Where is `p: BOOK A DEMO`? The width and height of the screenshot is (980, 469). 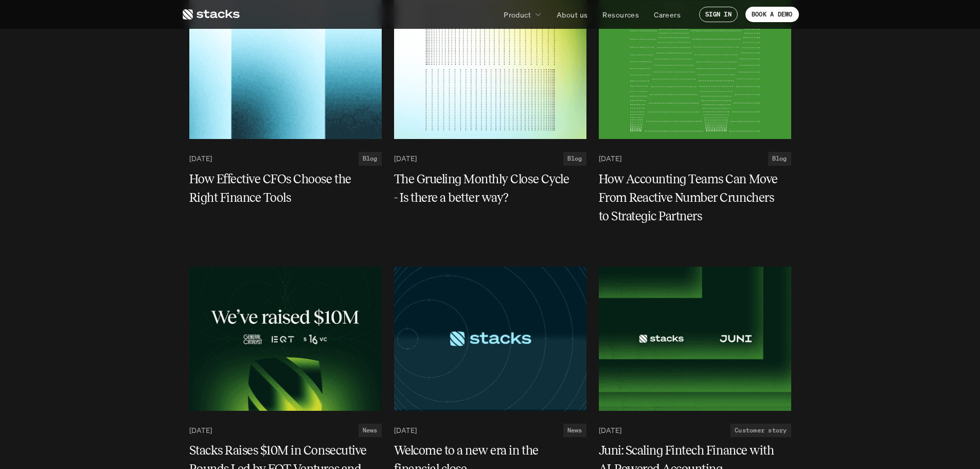
p: BOOK A DEMO is located at coordinates (772, 14).